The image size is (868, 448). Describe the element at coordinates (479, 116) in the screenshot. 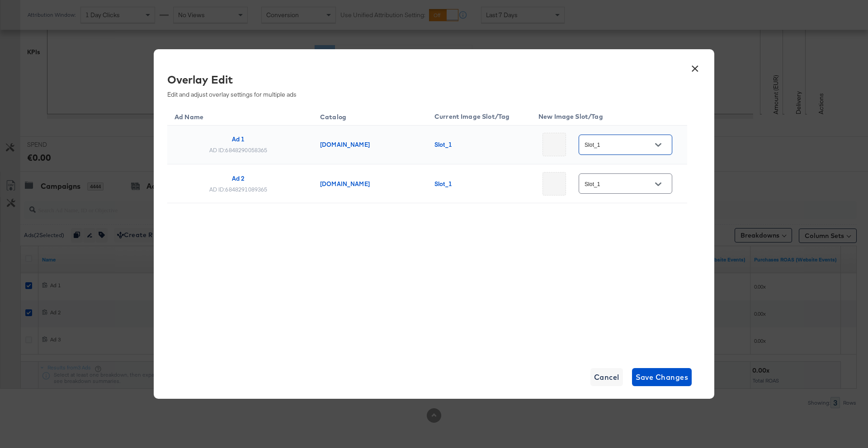

I see `th: Current Image Slot/Tag` at that location.